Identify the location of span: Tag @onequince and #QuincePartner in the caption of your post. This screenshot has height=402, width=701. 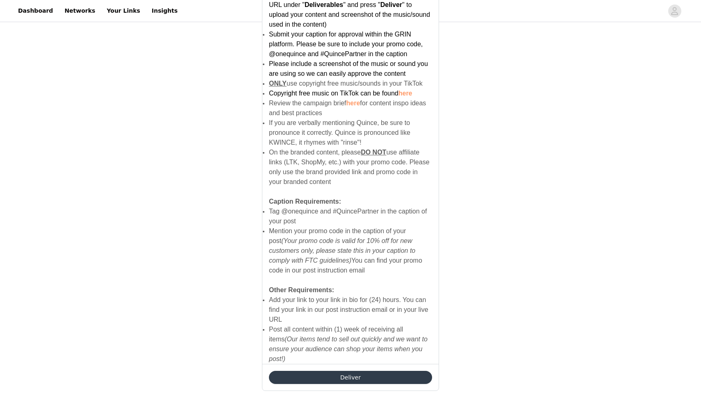
(348, 216).